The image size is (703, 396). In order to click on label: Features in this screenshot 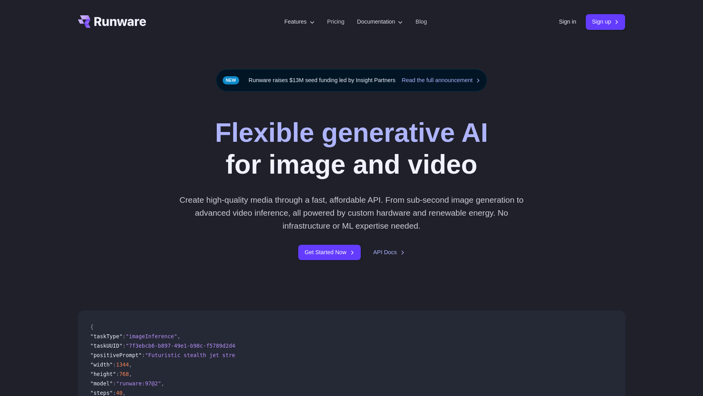, I will do `click(299, 22)`.